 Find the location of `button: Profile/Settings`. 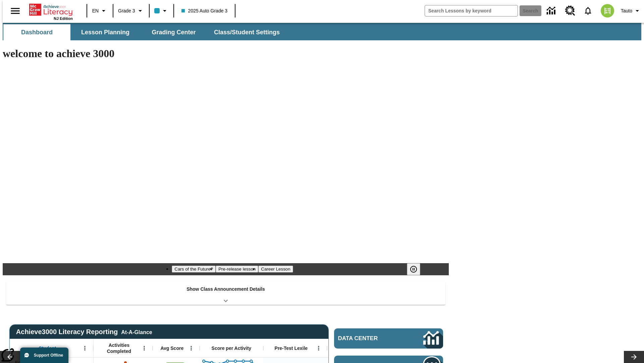

button: Profile/Settings is located at coordinates (631, 11).